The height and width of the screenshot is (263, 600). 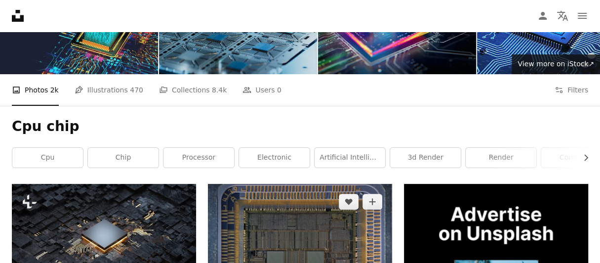 What do you see at coordinates (555, 64) in the screenshot?
I see `span: View more on iStock ↗` at bounding box center [555, 64].